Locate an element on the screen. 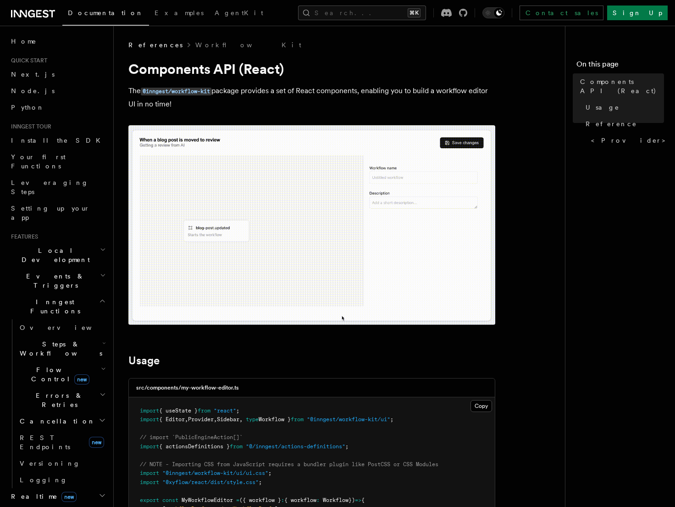 This screenshot has height=507, width=675. button: Search...⌘K is located at coordinates (362, 13).